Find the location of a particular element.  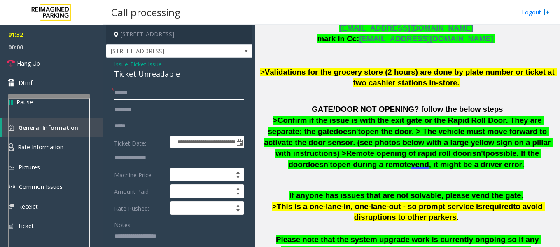

span: GATE/DOOR NOT OPENING? follow the below steps is located at coordinates (407, 109).